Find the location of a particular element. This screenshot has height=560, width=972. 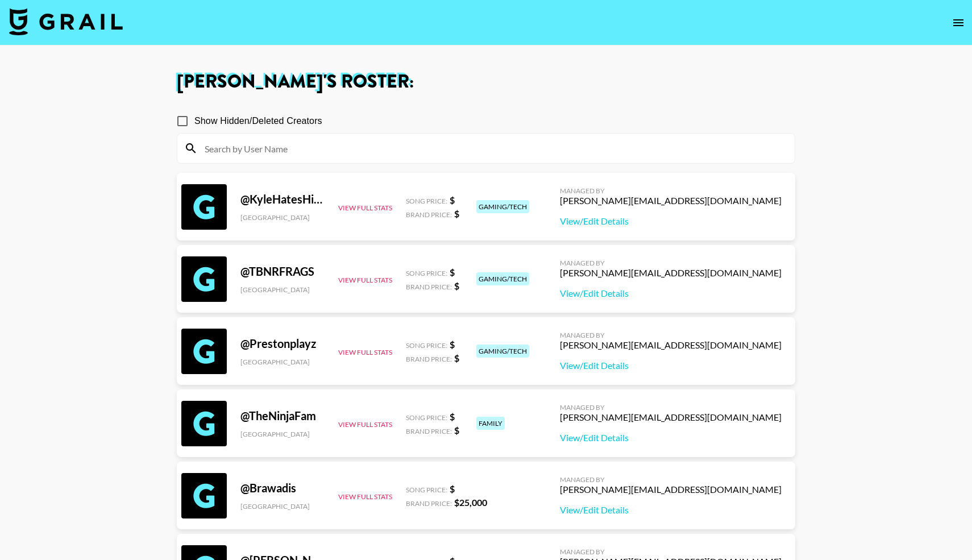

strong: $ 25,000 is located at coordinates (470, 501).